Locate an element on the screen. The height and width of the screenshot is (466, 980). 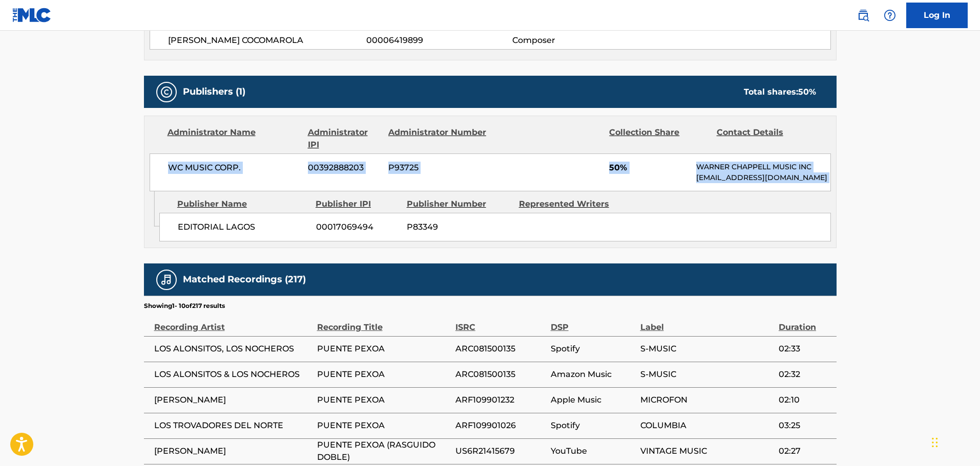
span: YouTube is located at coordinates (593, 452).